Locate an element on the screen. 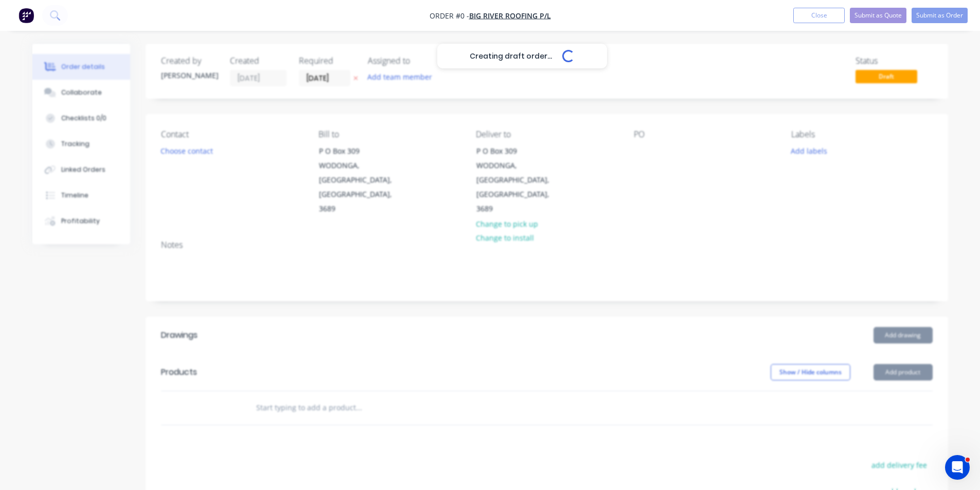 This screenshot has height=490, width=980. button: Submit as Quote is located at coordinates (878, 15).